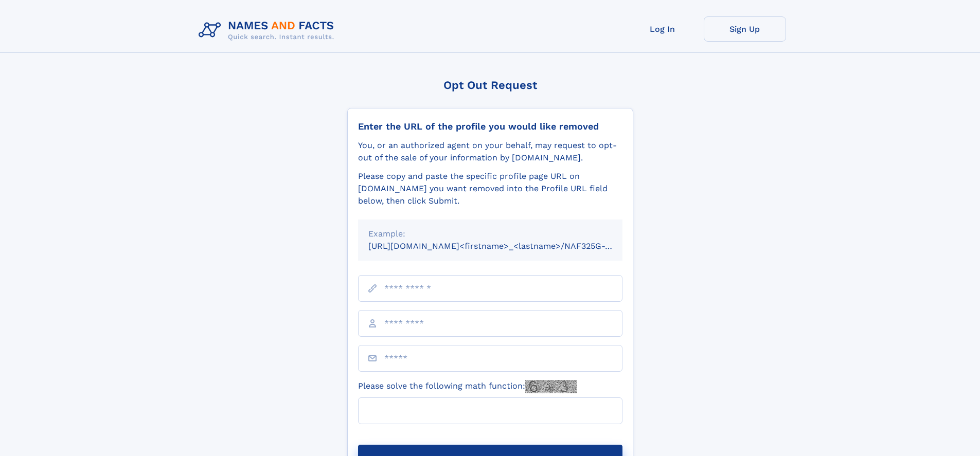 This screenshot has width=980, height=456. I want to click on div: Enter the URL of the profile you would like removed, so click(490, 126).